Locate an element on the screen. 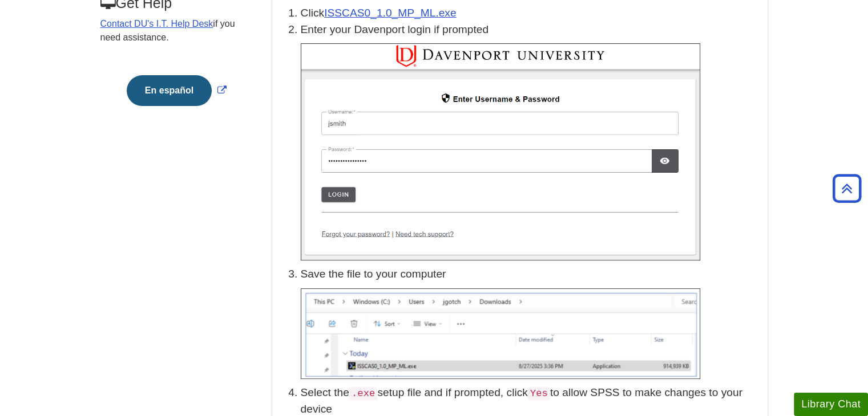  code: Yes is located at coordinates (539, 394).